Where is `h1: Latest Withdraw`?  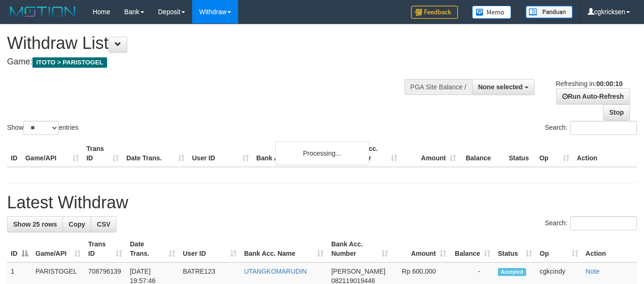
h1: Latest Withdraw is located at coordinates (322, 202).